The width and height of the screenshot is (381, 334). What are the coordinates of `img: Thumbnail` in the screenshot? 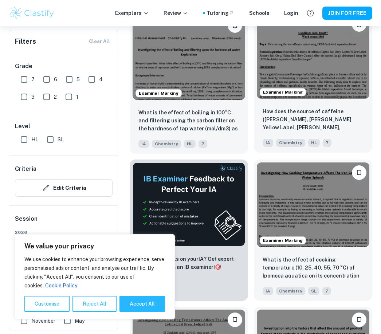 It's located at (189, 204).